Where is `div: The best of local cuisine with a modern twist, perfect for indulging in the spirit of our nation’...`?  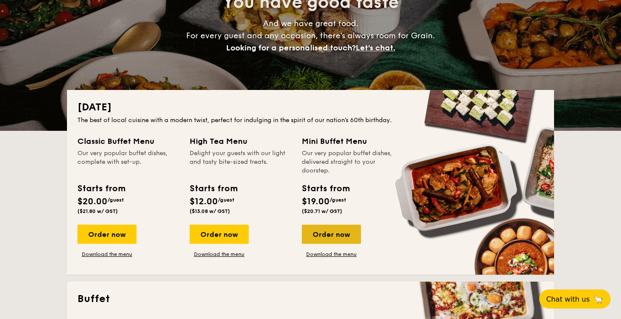
div: The best of local cuisine with a modern twist, perfect for indulging in the spirit of our nation’... is located at coordinates (310, 120).